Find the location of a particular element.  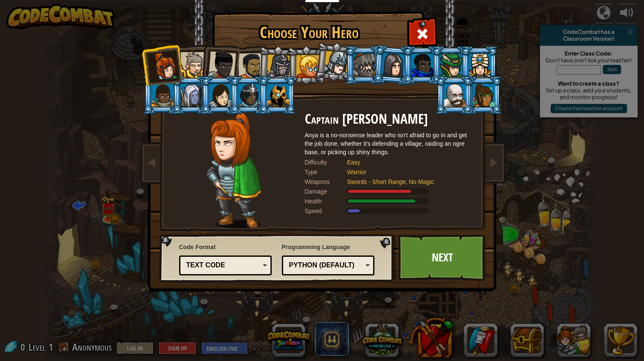

div: Text code is located at coordinates (222, 266).